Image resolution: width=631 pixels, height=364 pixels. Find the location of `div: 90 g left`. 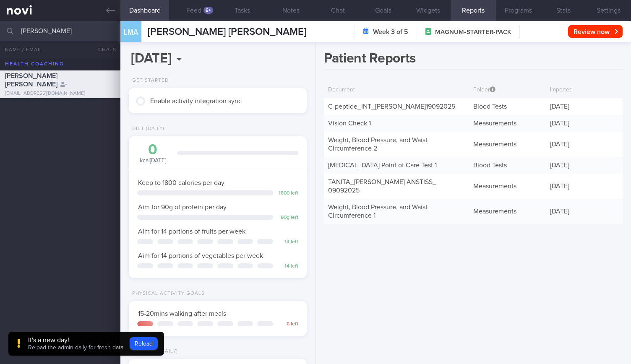

div: 90 g left is located at coordinates (288, 217).